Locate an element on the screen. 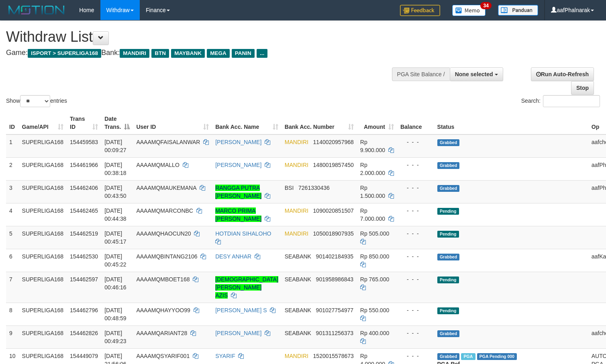  span: Rp 400.000 is located at coordinates (375, 333).